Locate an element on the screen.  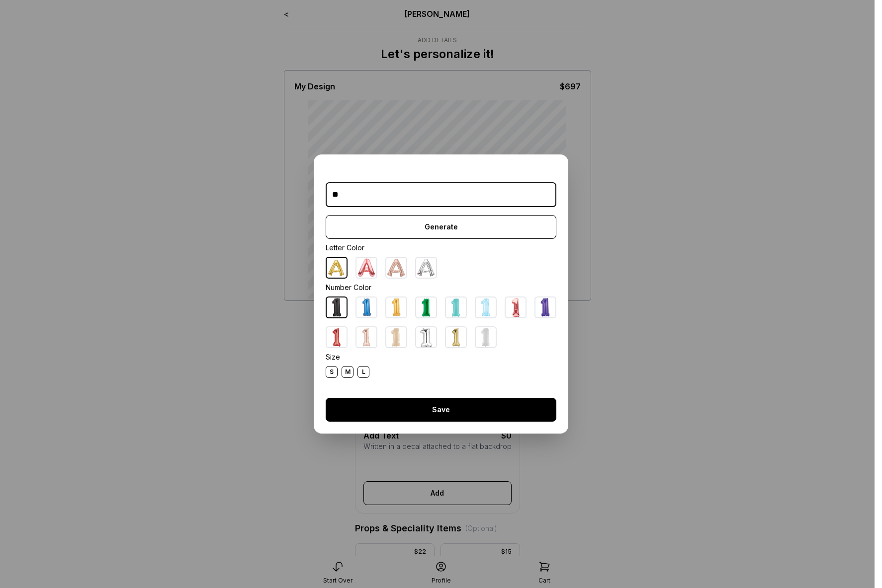
button: Generate is located at coordinates (441, 227).